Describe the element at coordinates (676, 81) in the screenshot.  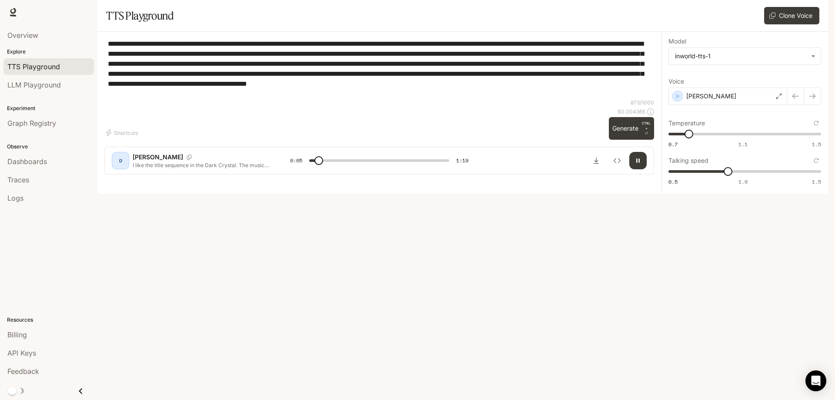
I see `p: Voice` at that location.